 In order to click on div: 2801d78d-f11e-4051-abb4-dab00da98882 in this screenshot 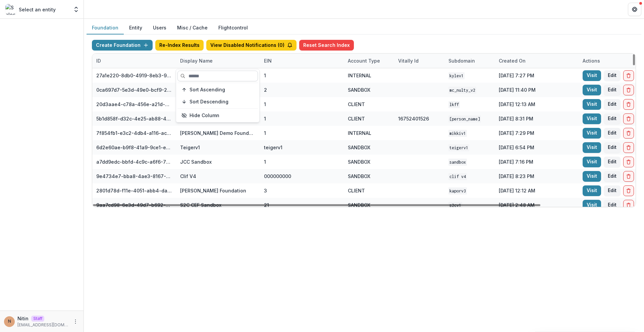, I will do `click(134, 191)`.